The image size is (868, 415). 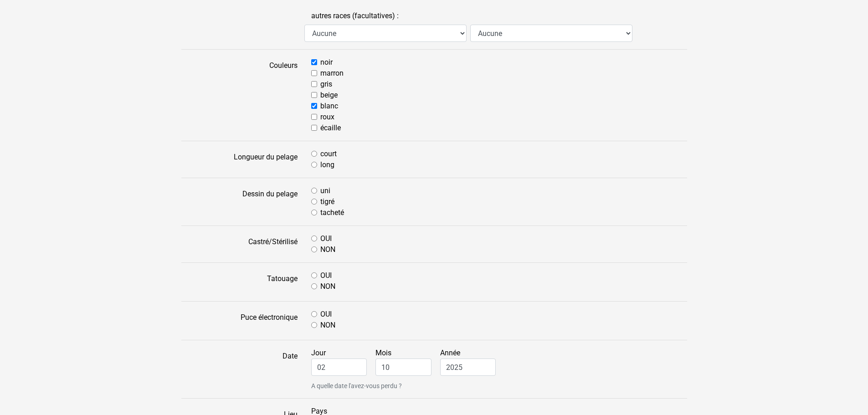 What do you see at coordinates (332, 212) in the screenshot?
I see `label: tacheté` at bounding box center [332, 212].